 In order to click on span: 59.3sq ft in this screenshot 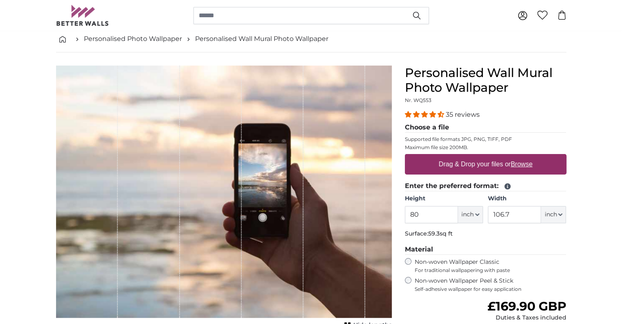, I will do `click(440, 233)`.